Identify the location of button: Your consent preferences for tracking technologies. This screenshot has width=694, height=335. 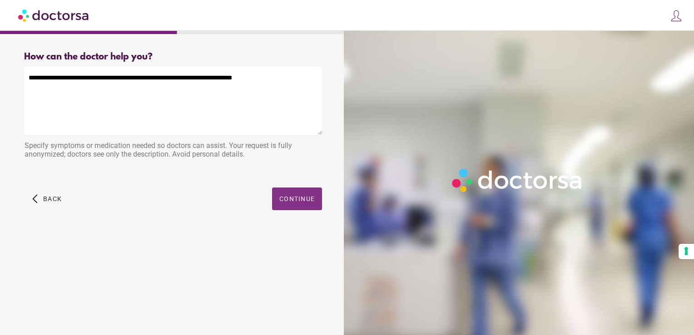
(687, 252).